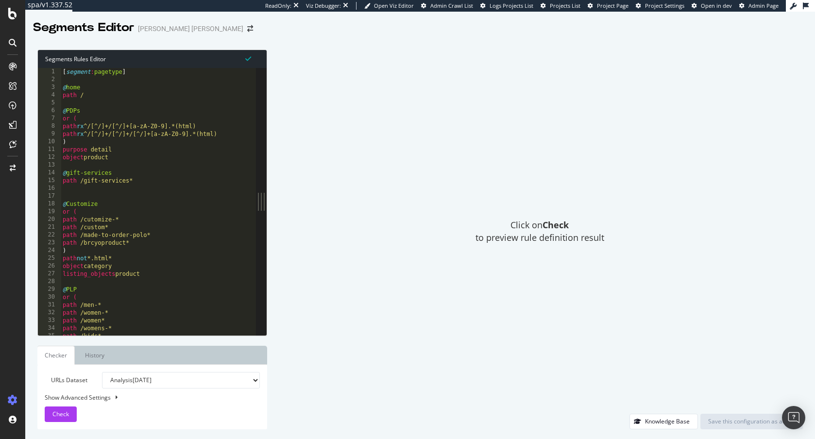 The image size is (815, 439). I want to click on div: 11, so click(50, 150).